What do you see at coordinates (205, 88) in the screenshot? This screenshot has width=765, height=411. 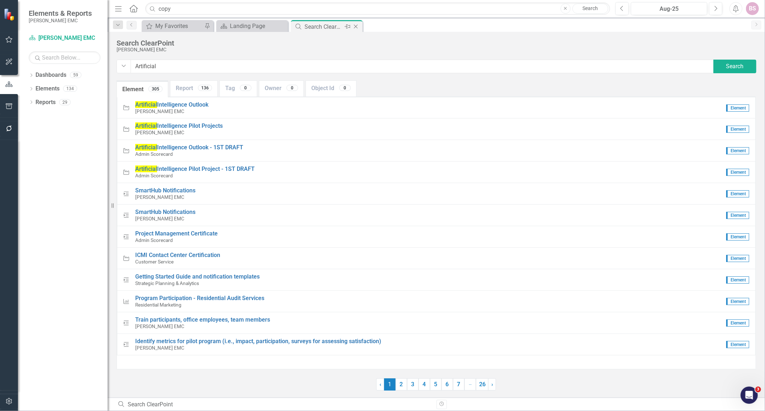 I see `div: 136` at bounding box center [205, 88].